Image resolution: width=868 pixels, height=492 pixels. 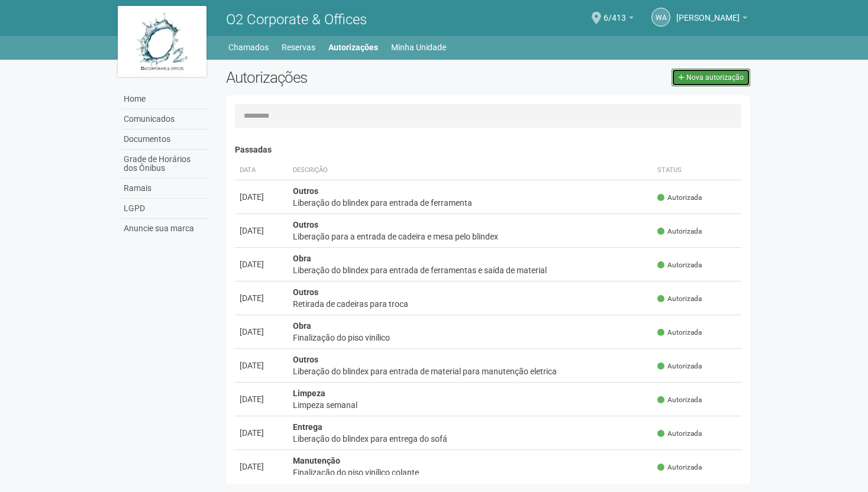 I want to click on a: Grade de Horários dos Ônibus, so click(x=165, y=164).